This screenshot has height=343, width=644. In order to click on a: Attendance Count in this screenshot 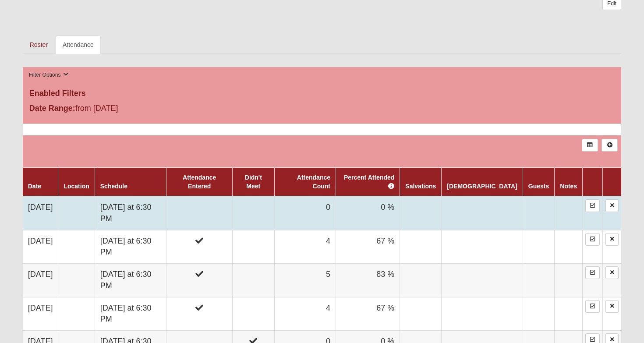, I will do `click(313, 182)`.